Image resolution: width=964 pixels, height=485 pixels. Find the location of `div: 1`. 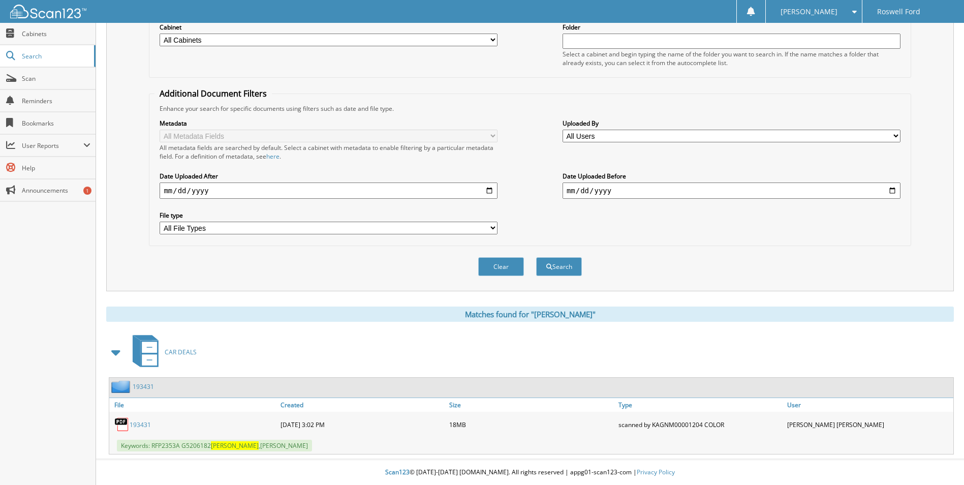

div: 1 is located at coordinates (87, 191).